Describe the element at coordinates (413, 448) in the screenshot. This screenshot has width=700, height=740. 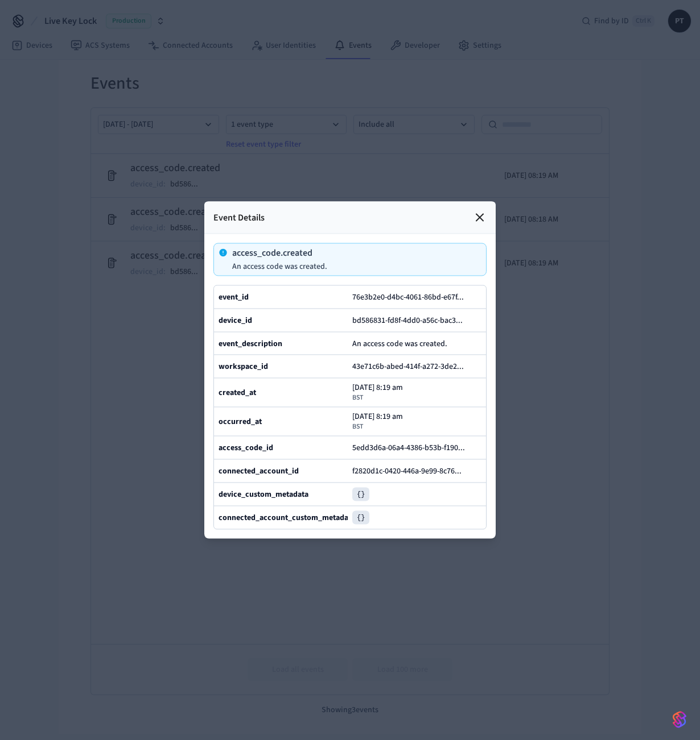
I see `button: 5edd3d6a-06a4-4386-b53b-f190...` at that location.